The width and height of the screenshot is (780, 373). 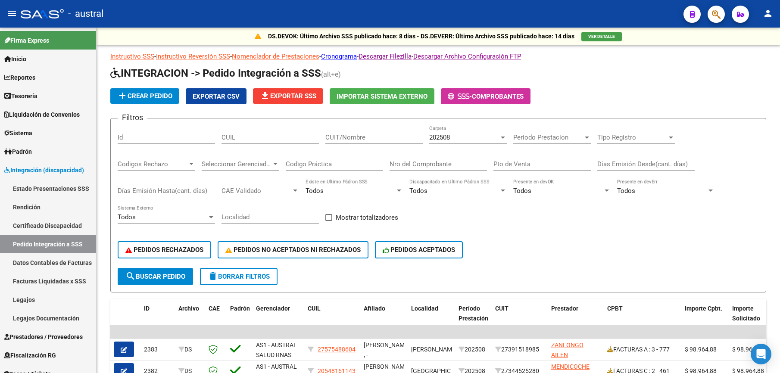 What do you see at coordinates (276, 350) in the screenshot?
I see `span: AS1 - AUSTRAL SALUD RNAS` at bounding box center [276, 350].